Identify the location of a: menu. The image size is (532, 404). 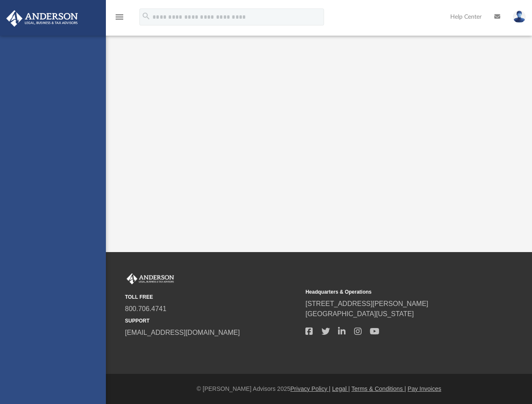
(119, 19).